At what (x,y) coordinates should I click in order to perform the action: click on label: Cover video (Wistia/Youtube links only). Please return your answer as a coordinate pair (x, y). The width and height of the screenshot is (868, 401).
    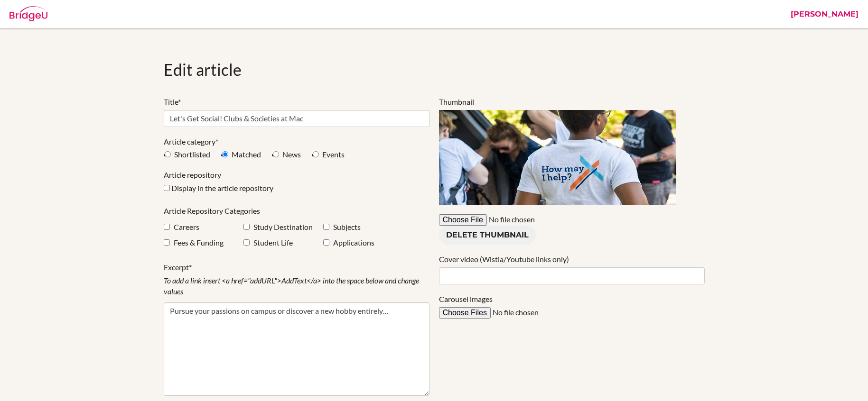
    Looking at the image, I should click on (504, 260).